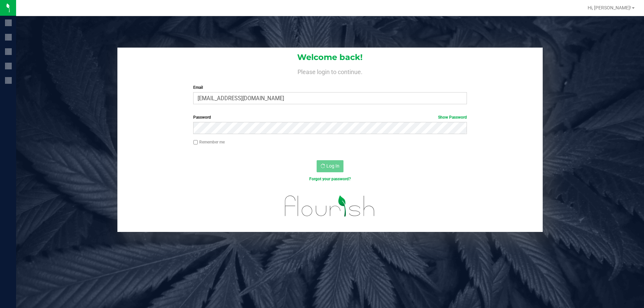 The height and width of the screenshot is (308, 644). I want to click on span: Log In, so click(333, 166).